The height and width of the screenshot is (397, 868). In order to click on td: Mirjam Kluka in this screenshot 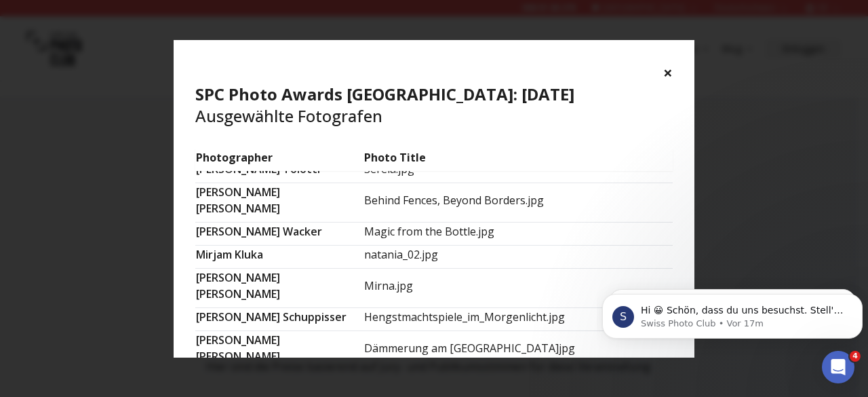, I will do `click(280, 256)`.